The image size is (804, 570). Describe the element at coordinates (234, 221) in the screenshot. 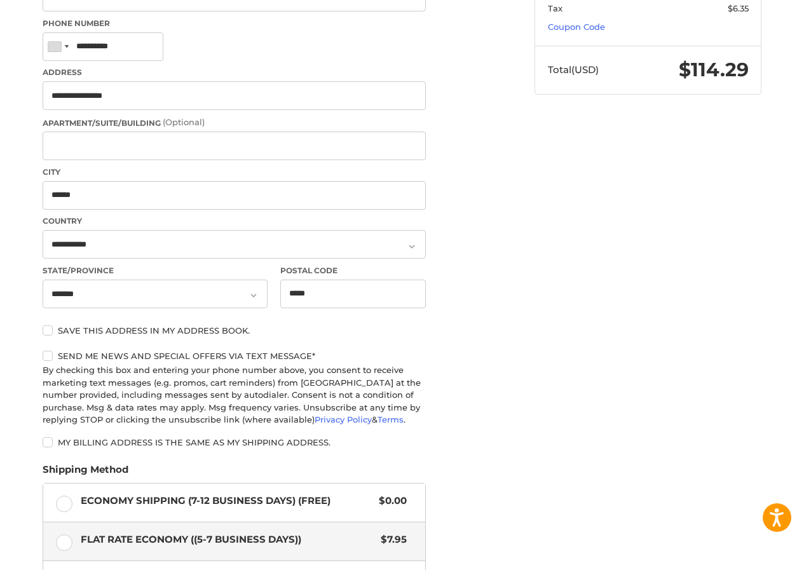

I see `label: Country` at that location.